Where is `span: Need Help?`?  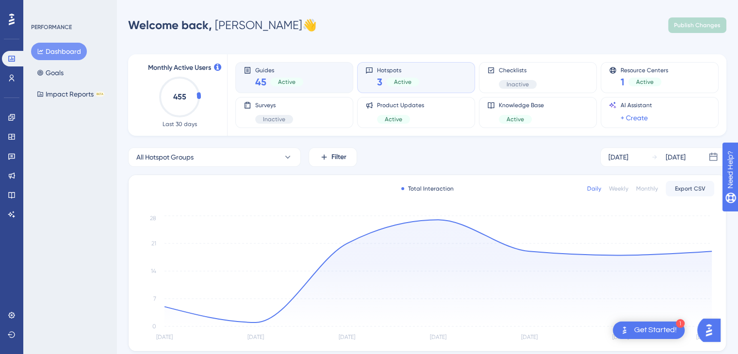
span: Need Help? is located at coordinates (42, 8).